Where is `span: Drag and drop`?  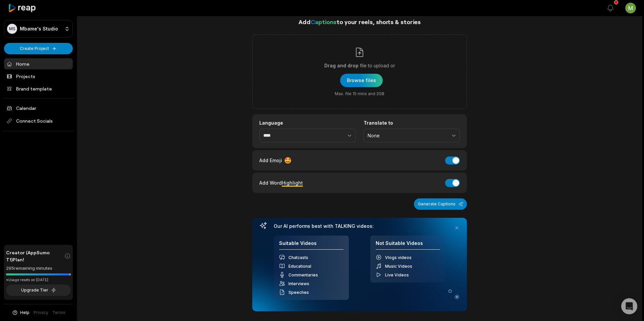 span: Drag and drop is located at coordinates (341, 65).